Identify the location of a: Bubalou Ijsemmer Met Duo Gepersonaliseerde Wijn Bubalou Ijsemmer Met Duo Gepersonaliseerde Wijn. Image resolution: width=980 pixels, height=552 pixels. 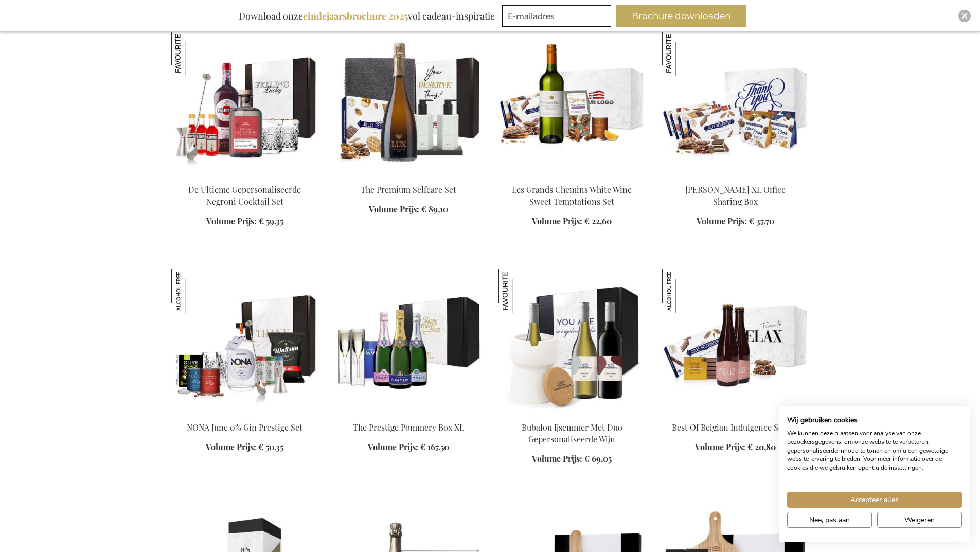
(572, 414).